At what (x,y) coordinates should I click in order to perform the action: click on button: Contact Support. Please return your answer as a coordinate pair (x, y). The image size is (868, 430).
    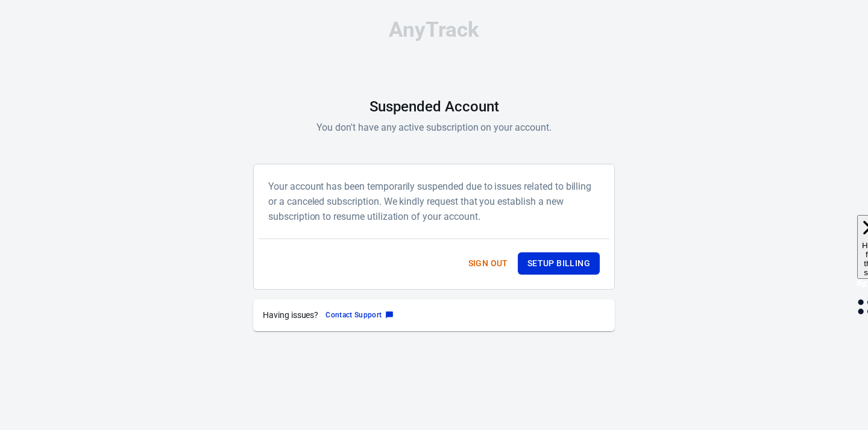
    Looking at the image, I should click on (358, 315).